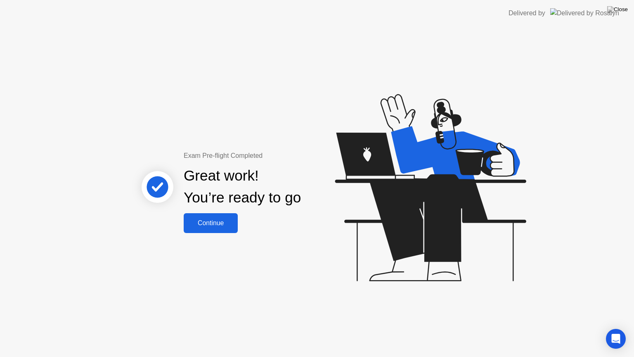 This screenshot has height=357, width=634. What do you see at coordinates (211, 223) in the screenshot?
I see `button: Continue` at bounding box center [211, 223].